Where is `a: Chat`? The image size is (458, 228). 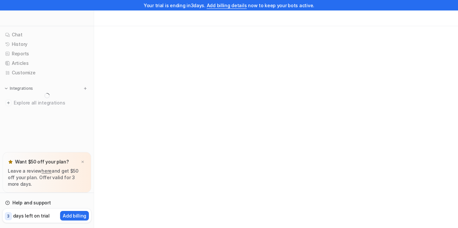 a: Chat is located at coordinates (47, 35).